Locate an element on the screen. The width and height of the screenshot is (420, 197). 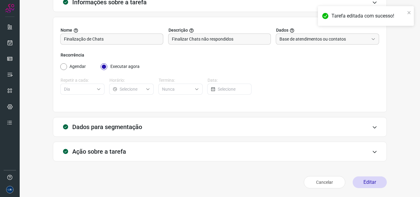
input: Digite o nome para a sua tarefa. is located at coordinates (111, 39).